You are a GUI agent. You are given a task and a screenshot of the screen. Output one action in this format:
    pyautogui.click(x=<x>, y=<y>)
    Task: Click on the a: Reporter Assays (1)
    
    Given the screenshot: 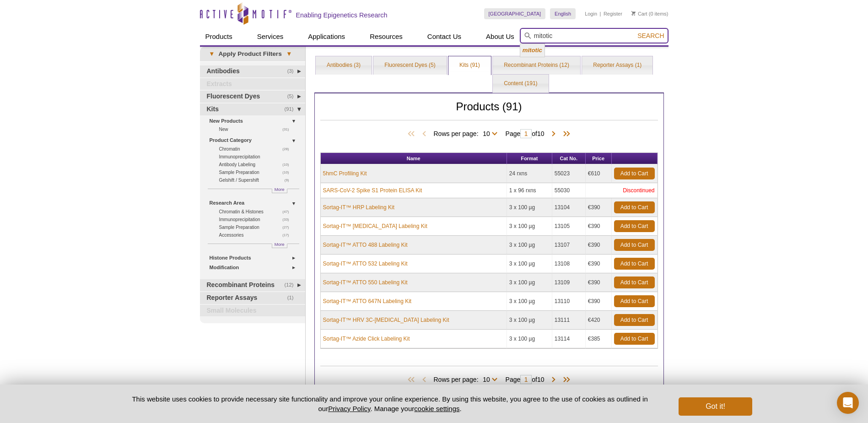 What is the action you would take?
    pyautogui.click(x=617, y=65)
    